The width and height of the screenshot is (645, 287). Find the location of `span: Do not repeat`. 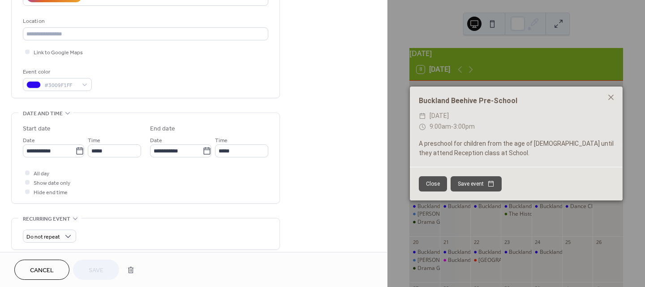

span: Do not repeat is located at coordinates (43, 237).